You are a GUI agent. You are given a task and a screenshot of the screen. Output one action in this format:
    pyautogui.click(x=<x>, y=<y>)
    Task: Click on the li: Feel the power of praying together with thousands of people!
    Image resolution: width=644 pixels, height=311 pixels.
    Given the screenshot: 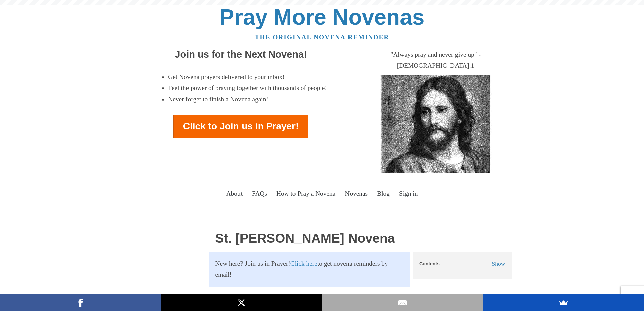 What is the action you would take?
    pyautogui.click(x=248, y=88)
    